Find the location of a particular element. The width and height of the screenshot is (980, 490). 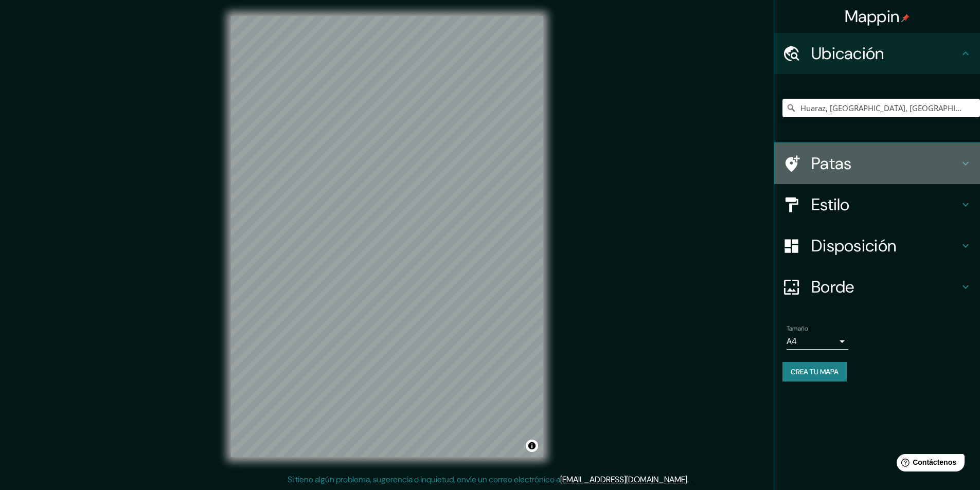

div: Ubicación is located at coordinates (877, 54).